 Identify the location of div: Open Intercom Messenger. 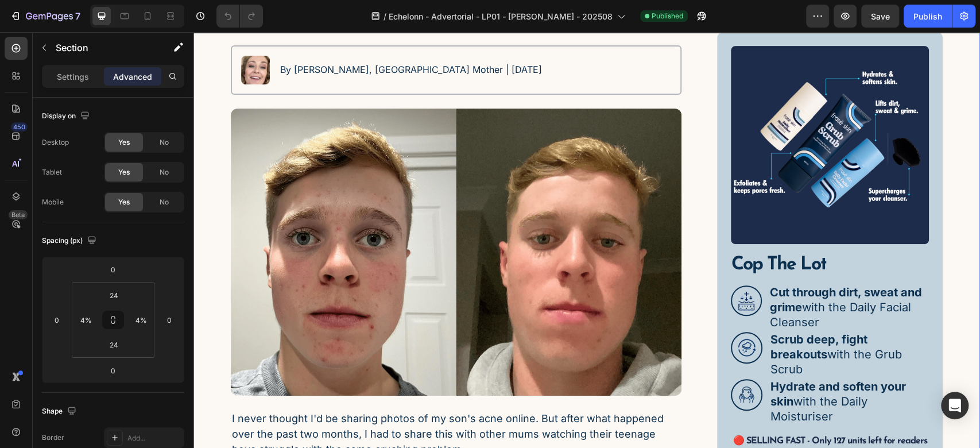
(955, 406).